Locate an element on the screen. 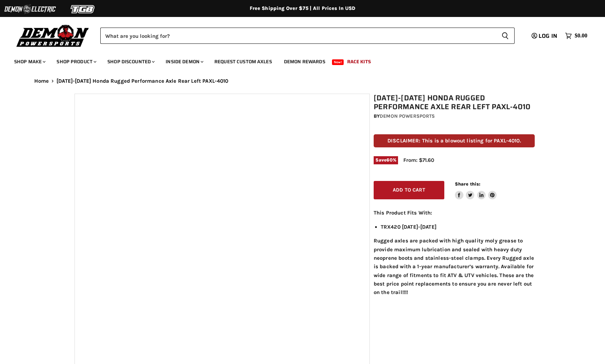 This screenshot has width=605, height=364. span: Save % is located at coordinates (386, 160).